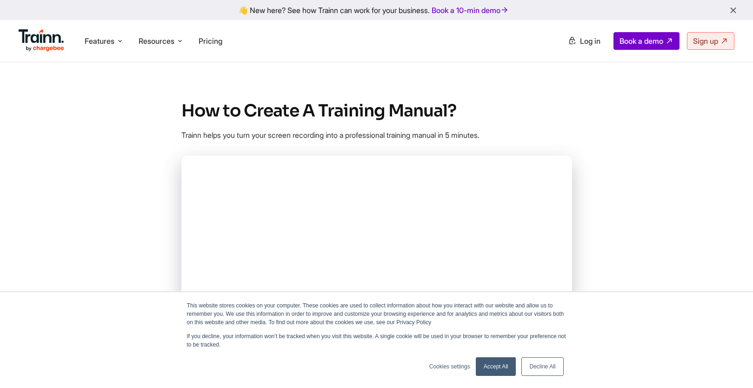 The width and height of the screenshot is (753, 388). What do you see at coordinates (706, 41) in the screenshot?
I see `span: Sign up` at bounding box center [706, 41].